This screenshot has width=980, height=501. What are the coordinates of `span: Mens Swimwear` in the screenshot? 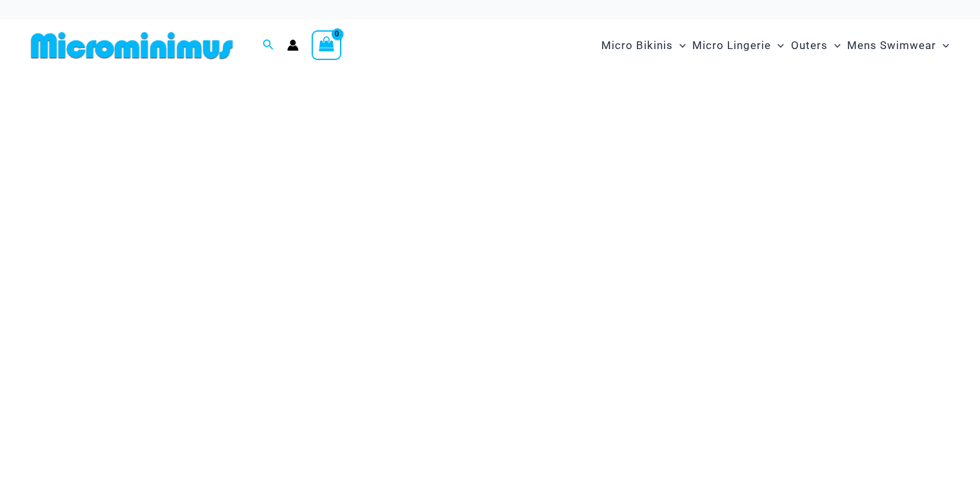 It's located at (892, 46).